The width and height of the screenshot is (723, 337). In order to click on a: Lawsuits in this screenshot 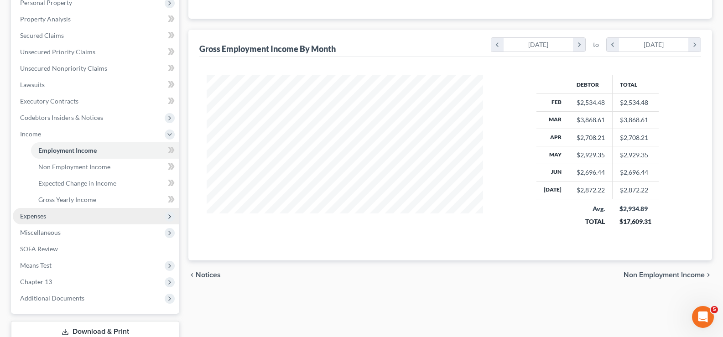, I will do `click(96, 85)`.